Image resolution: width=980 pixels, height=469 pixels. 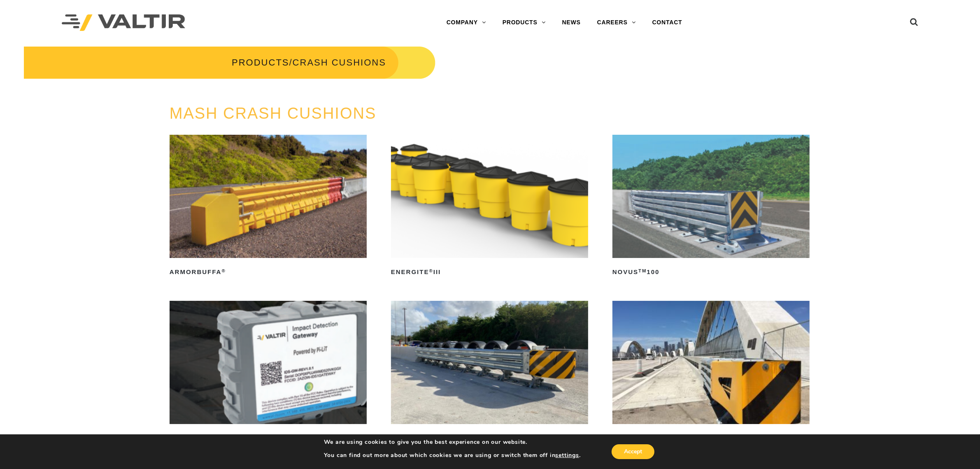 I want to click on h2: NOVUS 100, so click(x=711, y=272).